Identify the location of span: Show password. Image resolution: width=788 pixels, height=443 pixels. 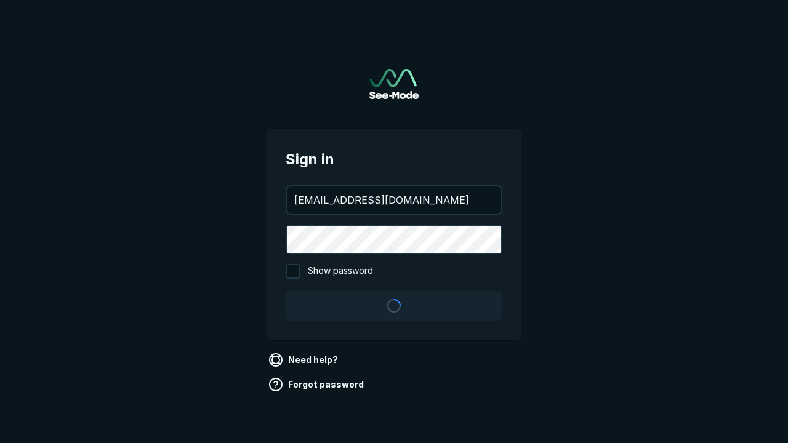
(340, 271).